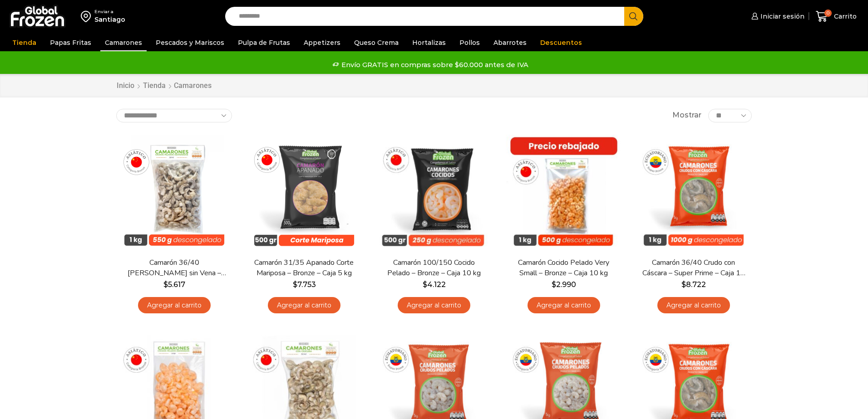 This screenshot has width=868, height=419. Describe the element at coordinates (777, 16) in the screenshot. I see `a: Iniciar sesión` at that location.